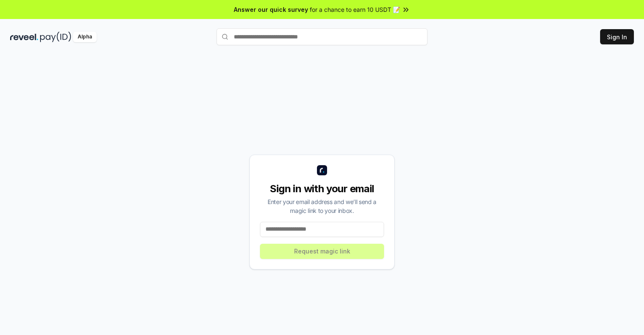 The width and height of the screenshot is (644, 335). Describe the element at coordinates (322, 170) in the screenshot. I see `img: logo_small` at that location.